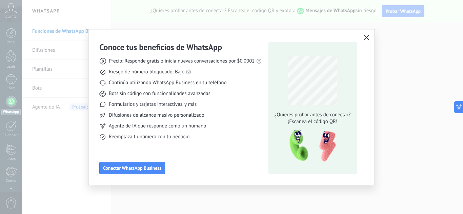 The height and width of the screenshot is (214, 463). What do you see at coordinates (181, 61) in the screenshot?
I see `span: Precio: Responde gratis o inicia nuevas conversaciones por $0.0002` at bounding box center [181, 61].